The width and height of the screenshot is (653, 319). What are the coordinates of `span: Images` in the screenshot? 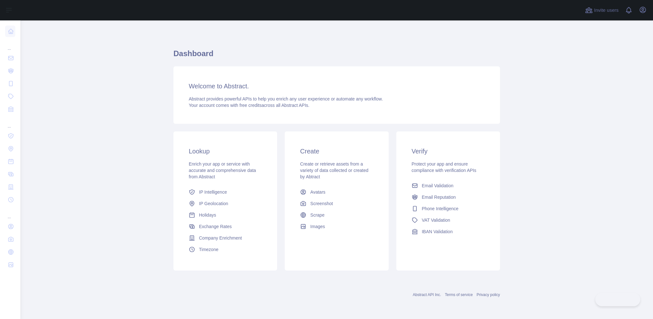 It's located at (318, 227).